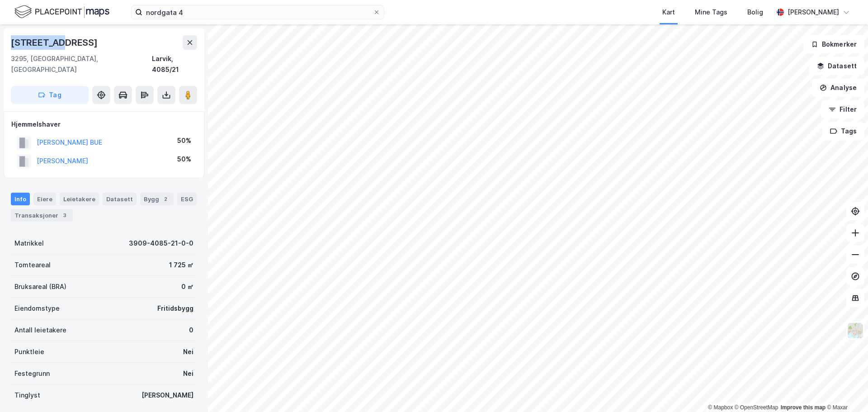 This screenshot has width=868, height=412. I want to click on div: Bruksareal (BRA), so click(40, 286).